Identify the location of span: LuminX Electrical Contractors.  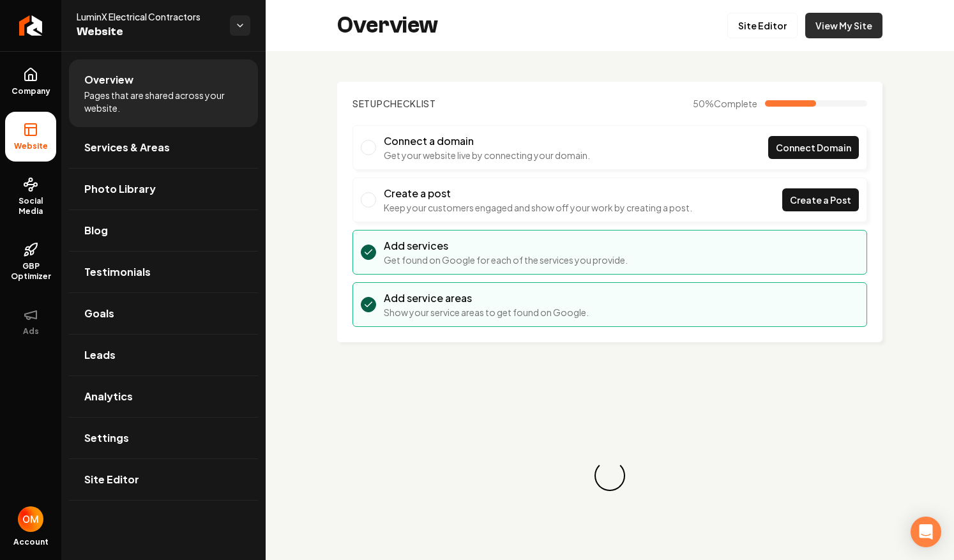
(148, 16).